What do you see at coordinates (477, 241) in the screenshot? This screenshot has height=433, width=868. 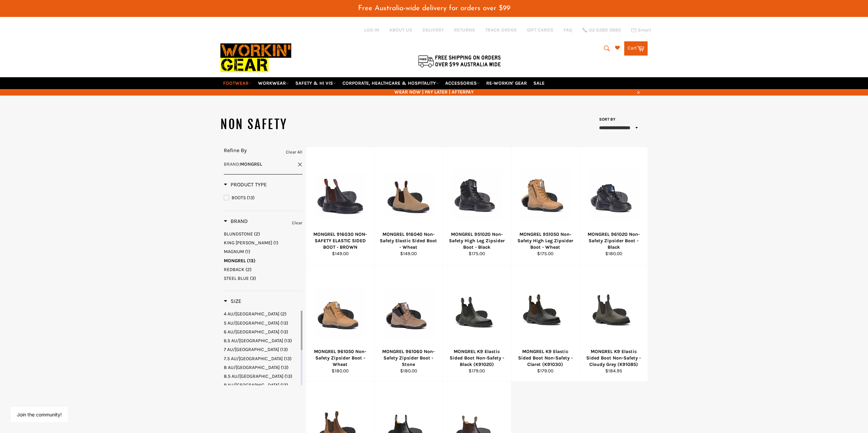 I see `div: MONGREL 951020 Non-Safety High Leg Zipsider Boot - Black` at bounding box center [477, 241].